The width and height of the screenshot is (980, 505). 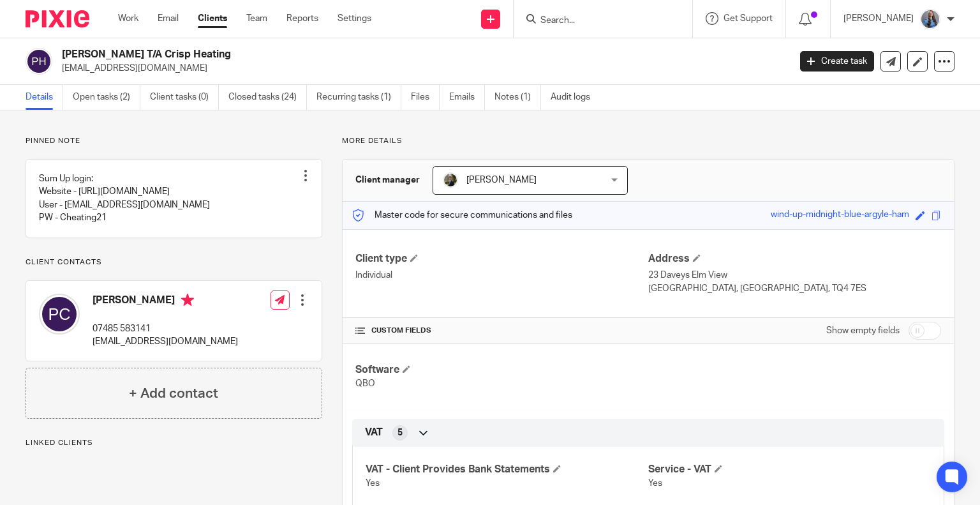 I want to click on img: ACCOUNTING4EVERYTHING-9.jpg, so click(x=451, y=180).